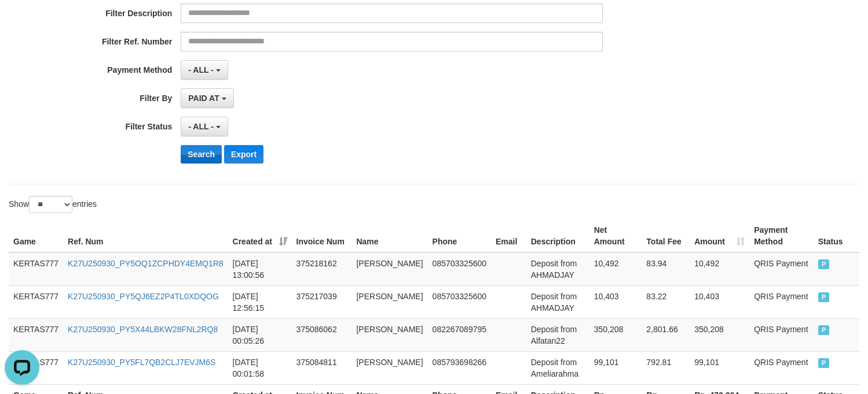 This screenshot has width=868, height=394. I want to click on td: 375086062, so click(322, 335).